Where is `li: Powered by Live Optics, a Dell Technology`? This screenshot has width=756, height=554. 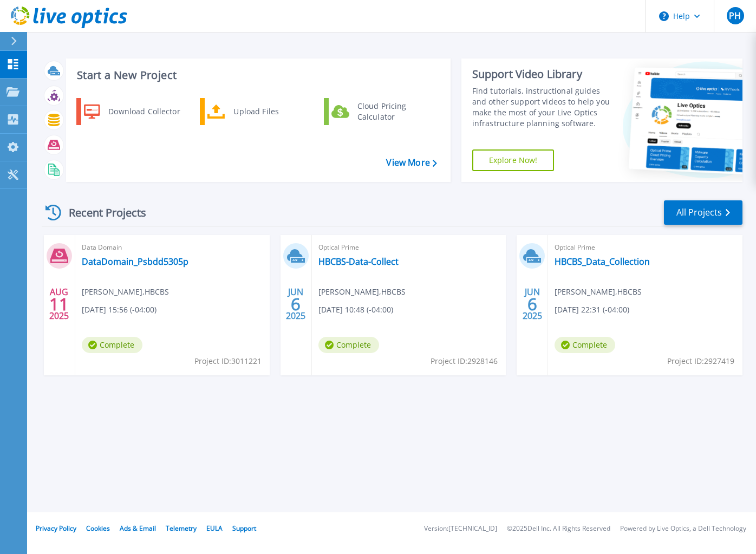 li: Powered by Live Optics, a Dell Technology is located at coordinates (683, 529).